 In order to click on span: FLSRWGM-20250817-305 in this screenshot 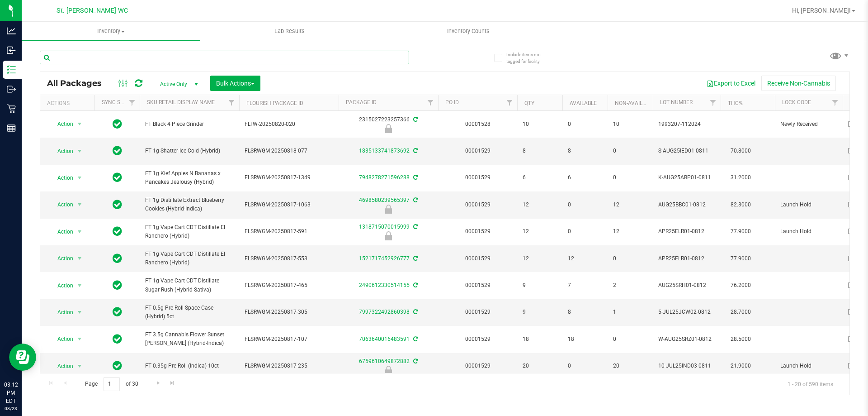, I will do `click(289, 312)`.